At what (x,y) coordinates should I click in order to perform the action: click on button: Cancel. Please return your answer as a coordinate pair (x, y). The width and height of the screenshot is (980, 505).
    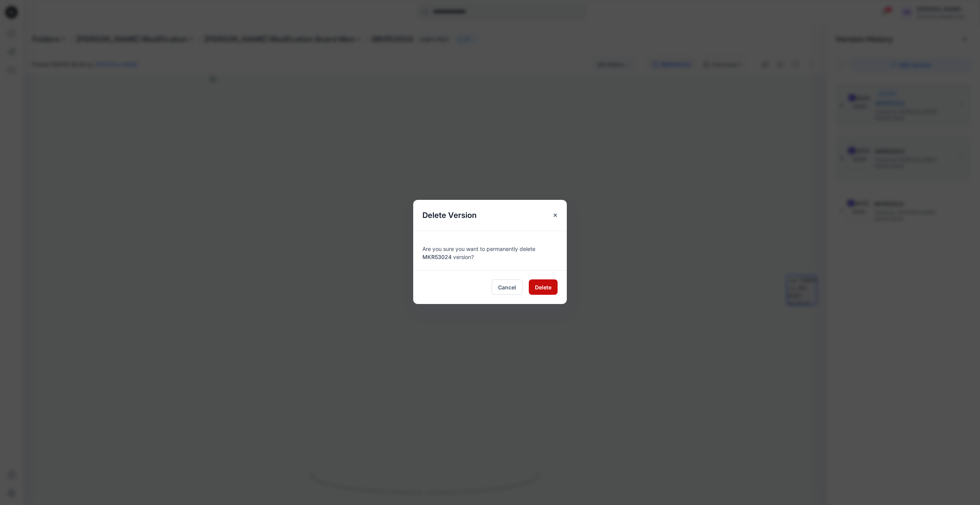
    Looking at the image, I should click on (507, 287).